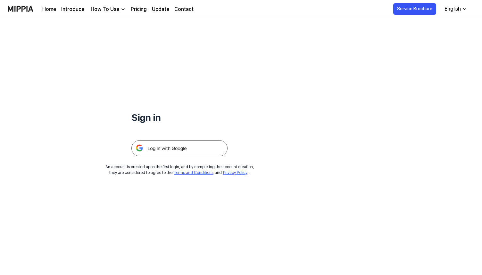 The height and width of the screenshot is (275, 482). Describe the element at coordinates (184, 9) in the screenshot. I see `a: Contact` at that location.